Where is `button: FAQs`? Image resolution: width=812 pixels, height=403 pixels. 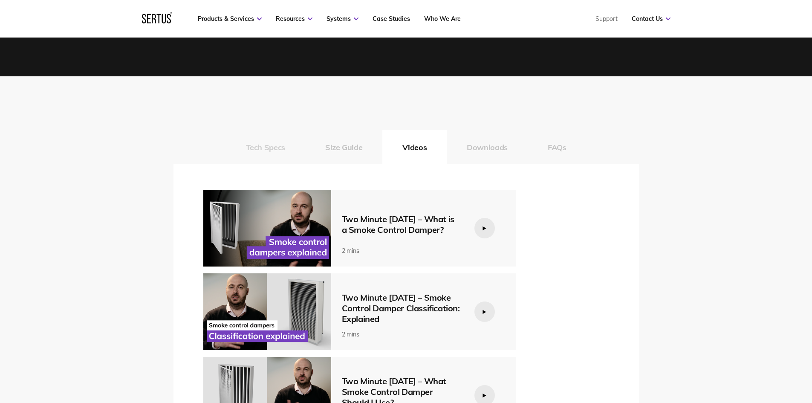
button: FAQs is located at coordinates (557, 147).